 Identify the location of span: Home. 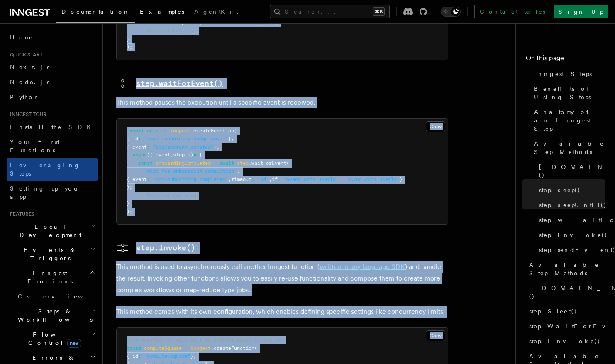
(21, 38).